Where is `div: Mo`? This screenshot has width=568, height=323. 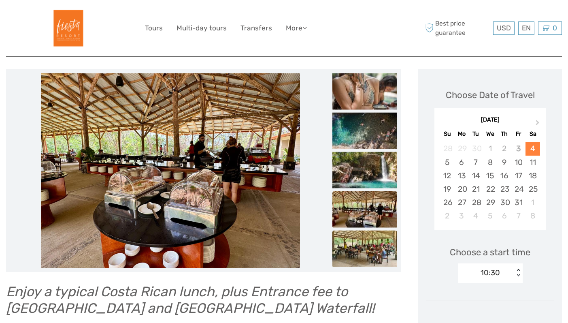
div: Mo is located at coordinates (462, 134).